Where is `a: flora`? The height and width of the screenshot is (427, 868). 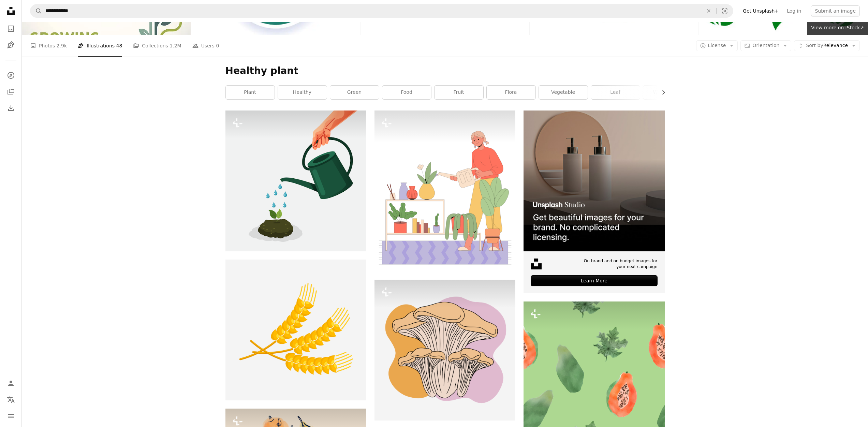
a: flora is located at coordinates (511, 92).